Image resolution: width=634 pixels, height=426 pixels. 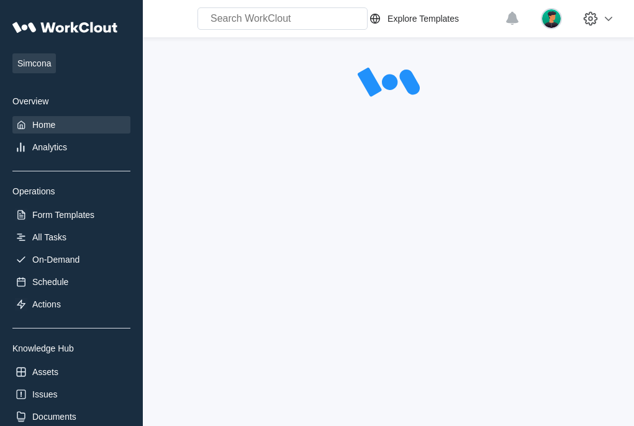 What do you see at coordinates (71, 237) in the screenshot?
I see `a: All Tasks` at bounding box center [71, 237].